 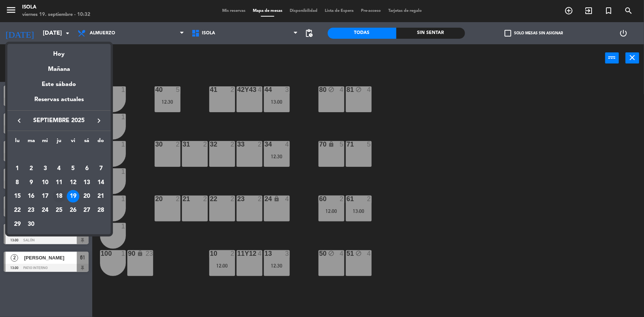 What do you see at coordinates (73, 142) in the screenshot?
I see `th: viernes` at bounding box center [73, 142].